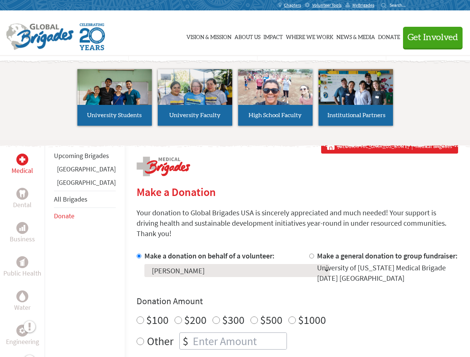 The height and width of the screenshot is (357, 470). I want to click on span: University Students, so click(114, 115).